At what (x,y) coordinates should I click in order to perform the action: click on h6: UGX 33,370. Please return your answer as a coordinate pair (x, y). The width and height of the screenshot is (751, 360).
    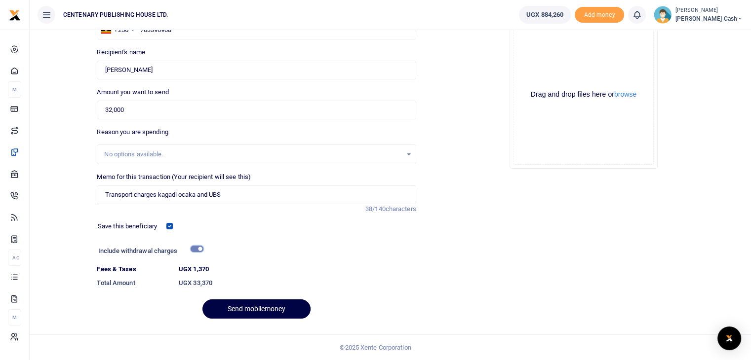
    Looking at the image, I should click on (297, 283).